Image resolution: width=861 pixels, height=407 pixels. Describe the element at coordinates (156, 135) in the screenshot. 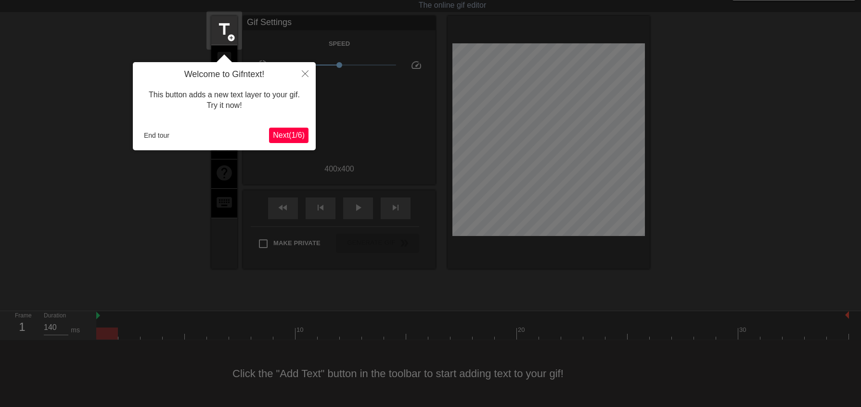

I see `button: End tour` at that location.